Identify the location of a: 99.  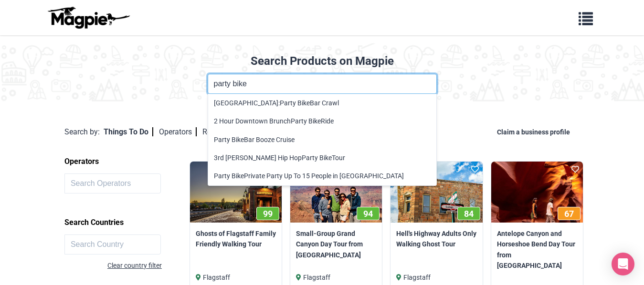
(236, 192).